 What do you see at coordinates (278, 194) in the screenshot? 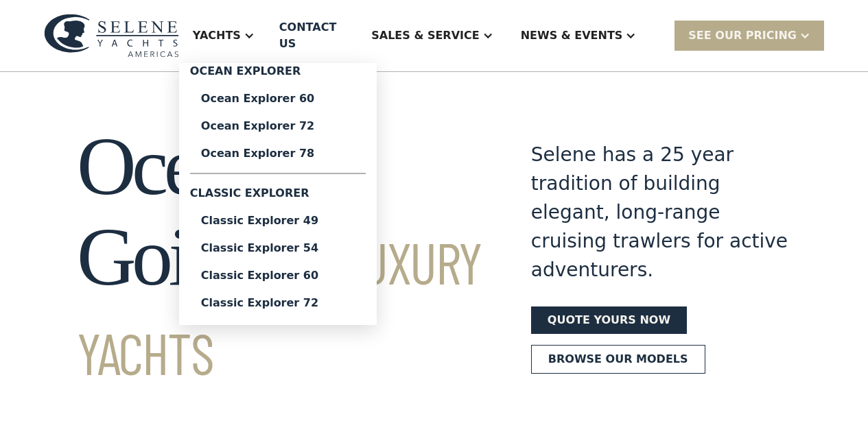
I see `nav: Yachts` at bounding box center [278, 194].